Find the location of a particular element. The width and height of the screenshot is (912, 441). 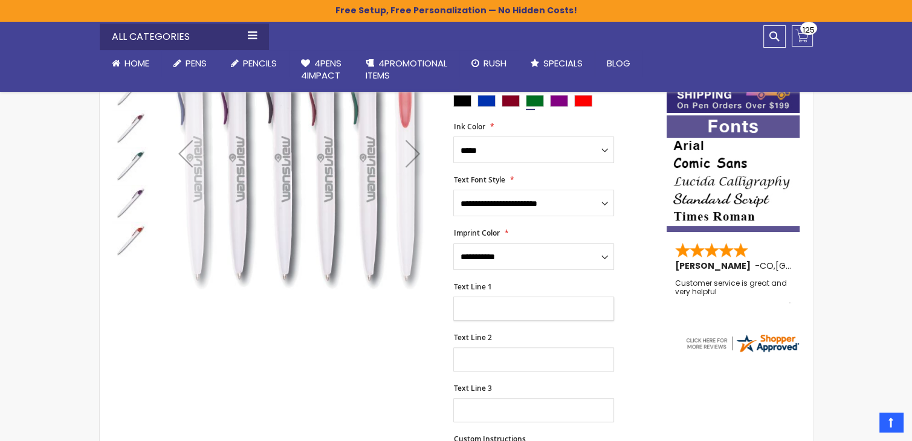

img: font-personalization-examples is located at coordinates (733, 173).